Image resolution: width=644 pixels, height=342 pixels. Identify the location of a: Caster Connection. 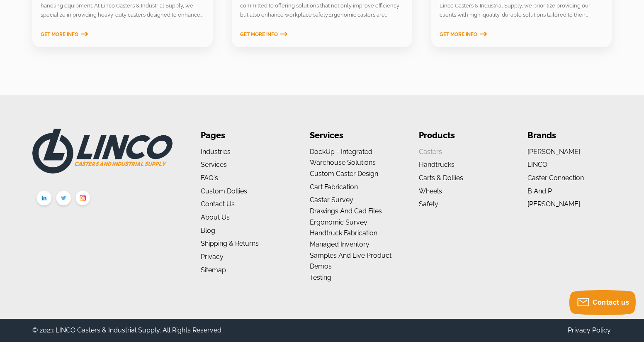
(556, 178).